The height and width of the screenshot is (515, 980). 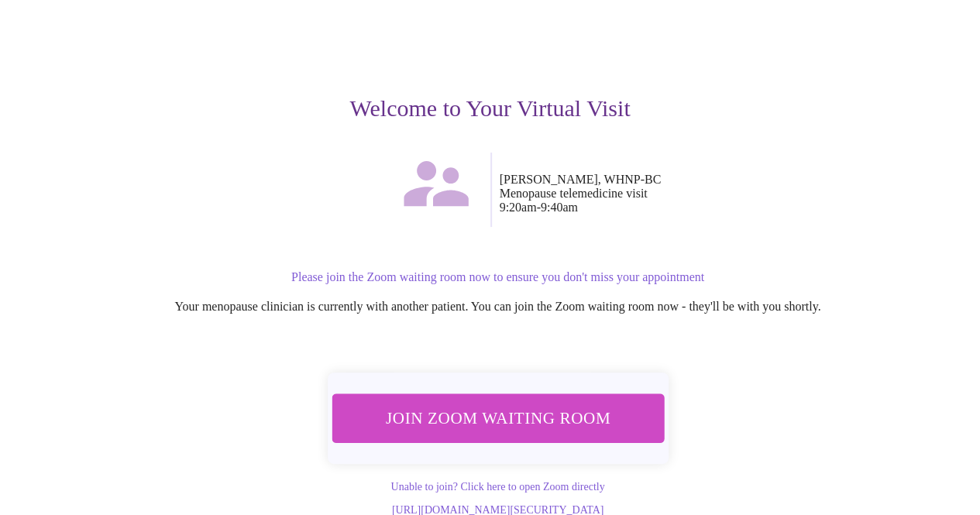 I want to click on a: Unable to join? Click here to open Zoom directly, so click(x=497, y=487).